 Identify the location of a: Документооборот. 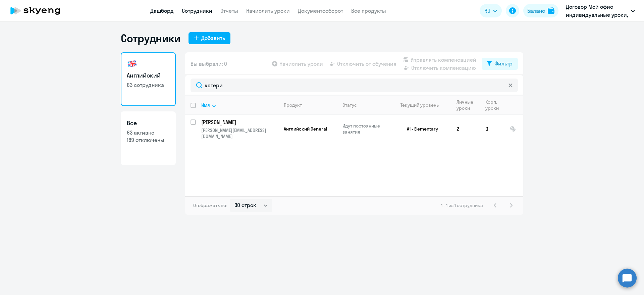
(320, 11).